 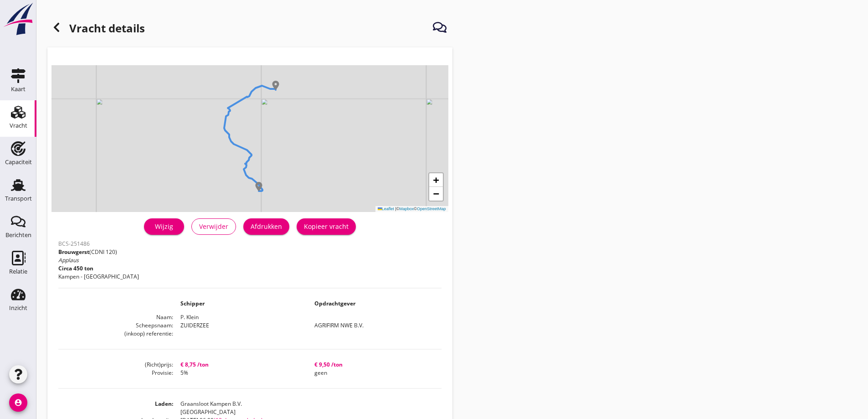 What do you see at coordinates (18, 235) in the screenshot?
I see `div: Berichten` at bounding box center [18, 235].